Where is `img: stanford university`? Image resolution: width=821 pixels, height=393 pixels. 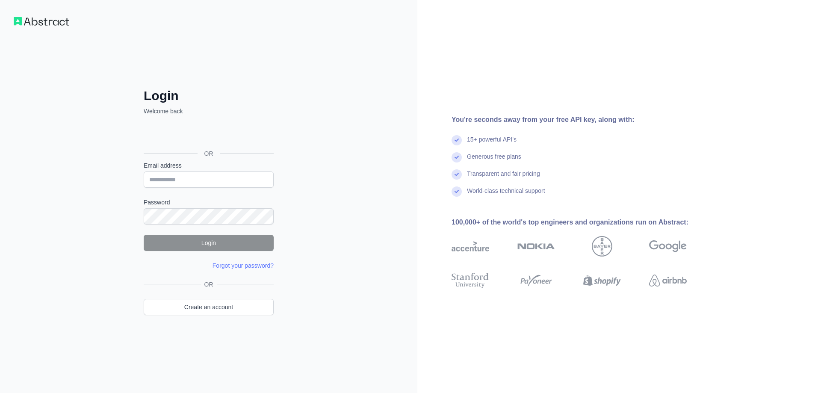
img: stanford university is located at coordinates (470, 281).